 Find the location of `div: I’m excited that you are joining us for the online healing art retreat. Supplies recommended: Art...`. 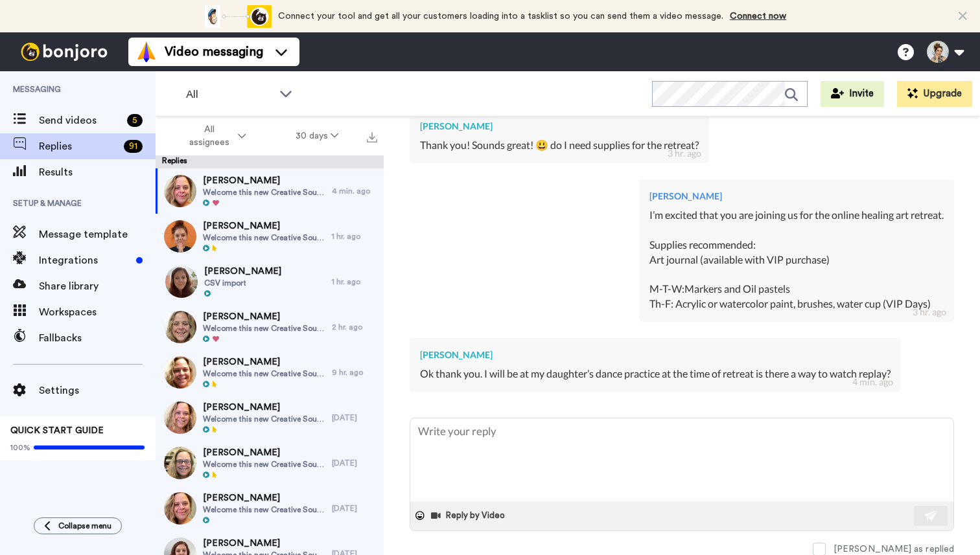

div: I’m excited that you are joining us for the online healing art retreat. Supplies recommended: Art... is located at coordinates (797, 260).